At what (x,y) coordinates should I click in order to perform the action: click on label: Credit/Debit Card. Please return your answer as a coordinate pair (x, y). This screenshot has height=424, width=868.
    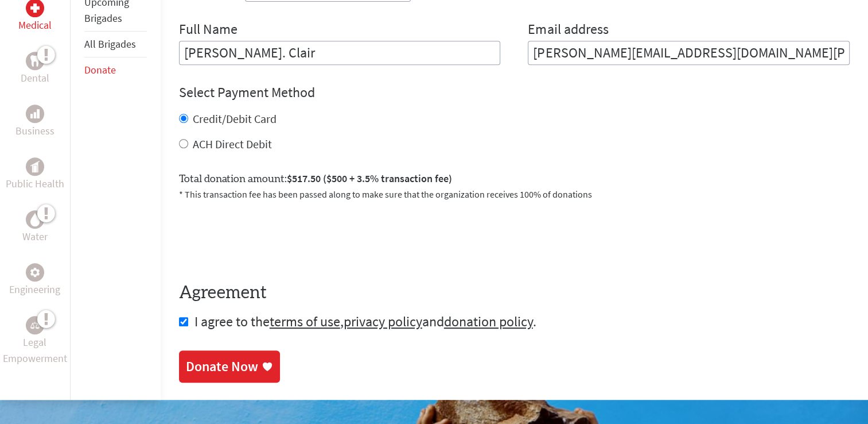
    Looking at the image, I should click on (235, 119).